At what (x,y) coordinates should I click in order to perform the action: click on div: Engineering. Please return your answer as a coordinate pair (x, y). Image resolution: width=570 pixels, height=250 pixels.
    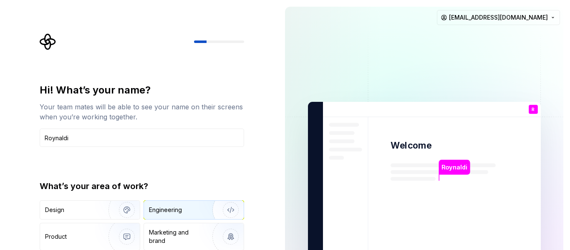
    Looking at the image, I should click on (165, 210).